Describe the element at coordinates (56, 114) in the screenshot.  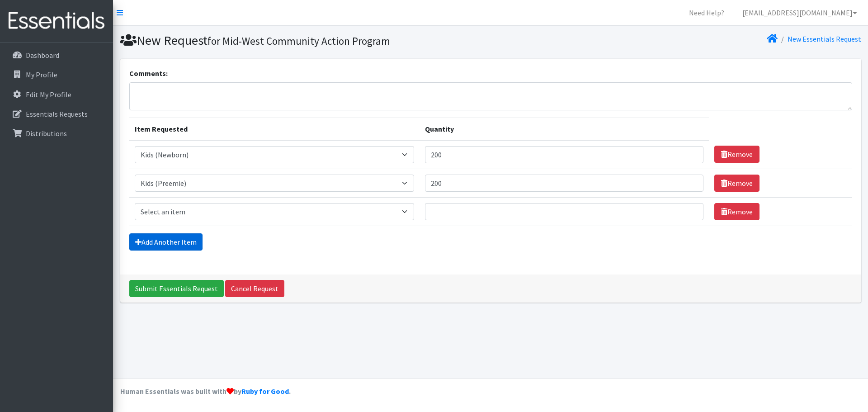
I see `a: Essentials Requests` at that location.